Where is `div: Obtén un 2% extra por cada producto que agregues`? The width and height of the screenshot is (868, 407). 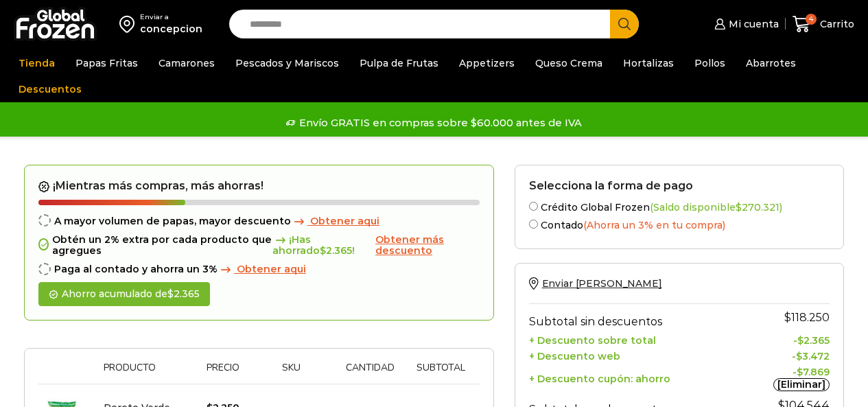 div: Obtén un 2% extra por cada producto que agregues is located at coordinates (259, 245).